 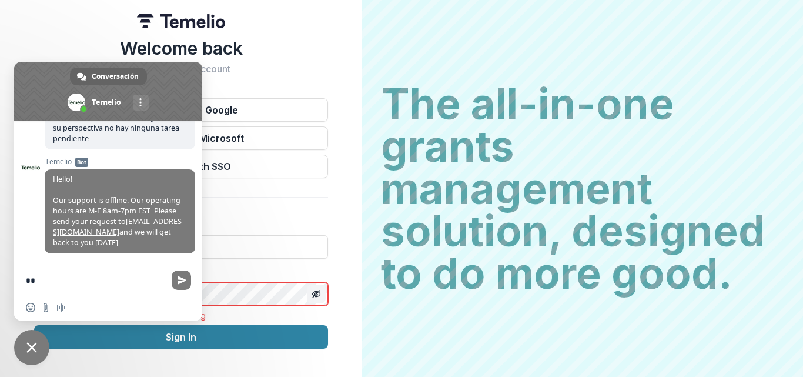 What do you see at coordinates (181, 280) in the screenshot?
I see `span: Enviar` at bounding box center [181, 280].